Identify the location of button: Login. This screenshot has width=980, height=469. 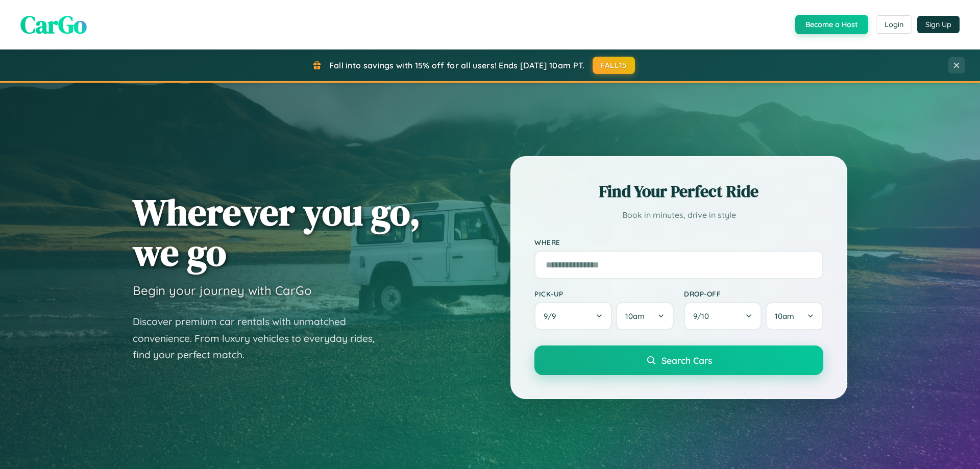
(893, 25).